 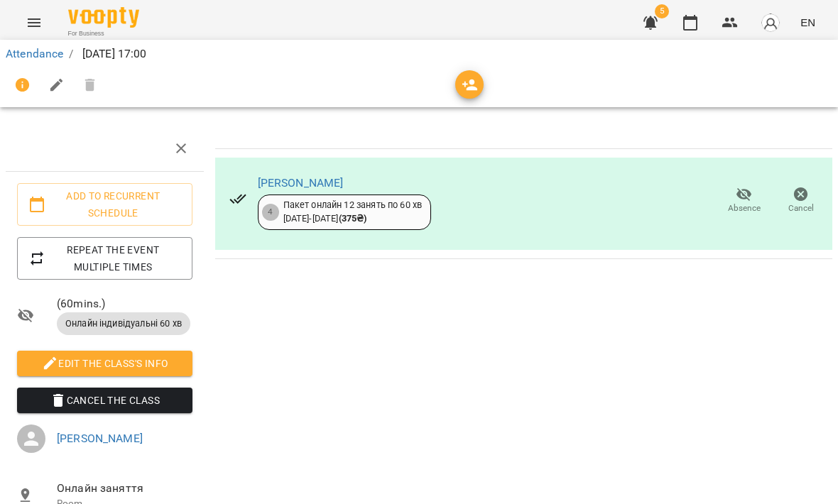 What do you see at coordinates (802, 201) in the screenshot?
I see `button: Cancel` at bounding box center [802, 201].